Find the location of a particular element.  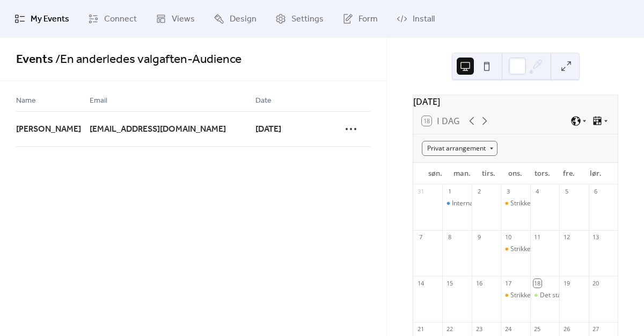

span: My Events is located at coordinates (50, 20).